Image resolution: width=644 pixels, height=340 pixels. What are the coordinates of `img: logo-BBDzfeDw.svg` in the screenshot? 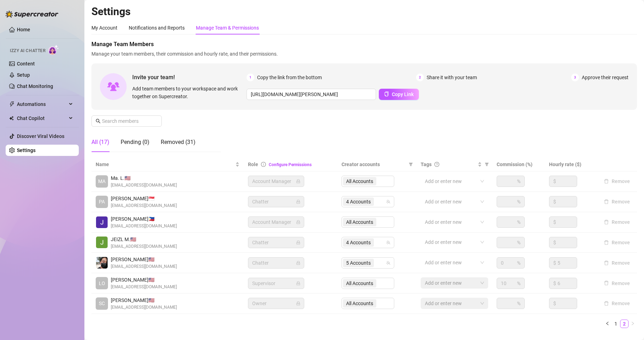 It's located at (32, 14).